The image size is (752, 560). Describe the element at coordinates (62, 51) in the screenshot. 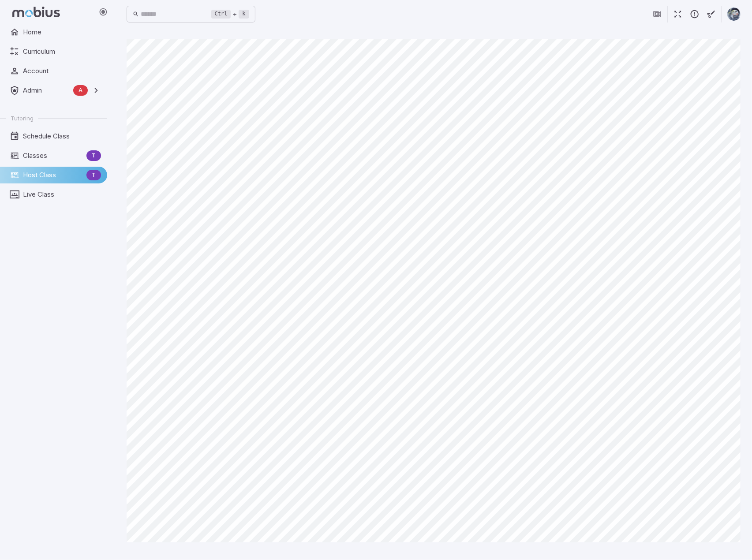

I see `span: Curriculum` at that location.